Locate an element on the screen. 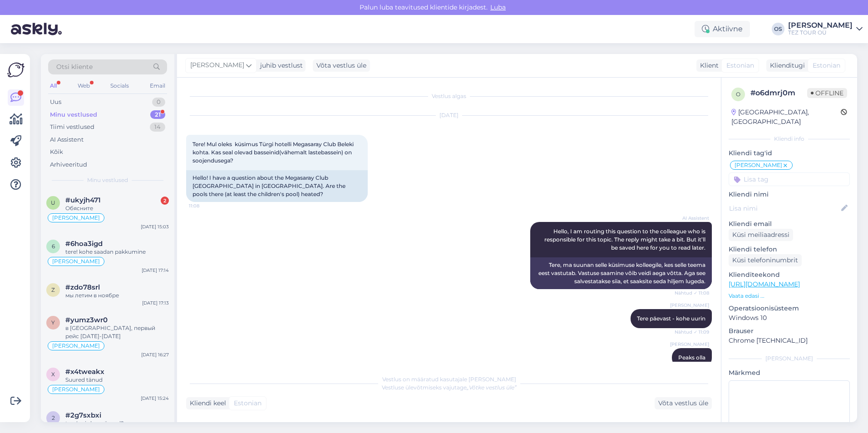 The image size is (868, 433). img: Askly Logo is located at coordinates (16, 70).